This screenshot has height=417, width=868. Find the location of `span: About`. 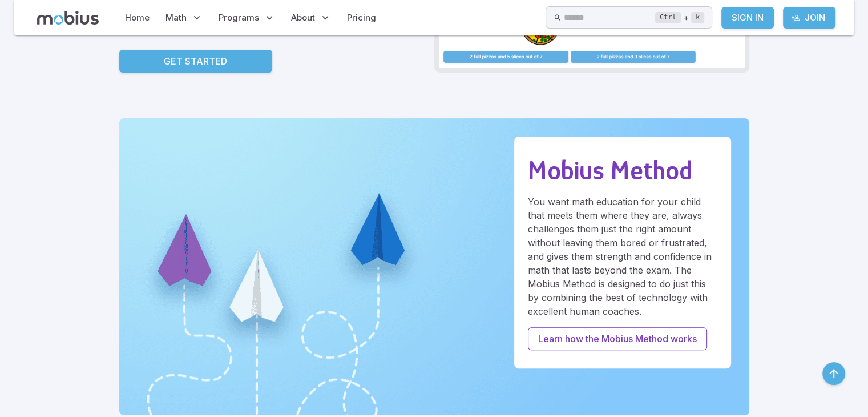

span: About is located at coordinates (303, 18).